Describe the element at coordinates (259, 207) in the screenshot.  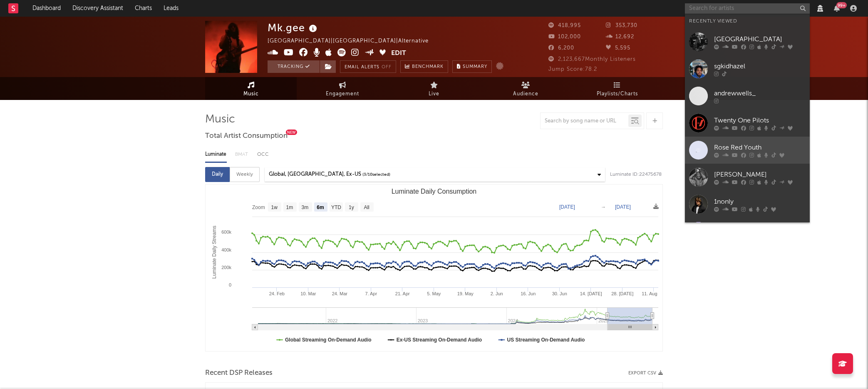
I see `text: Zoom` at that location.